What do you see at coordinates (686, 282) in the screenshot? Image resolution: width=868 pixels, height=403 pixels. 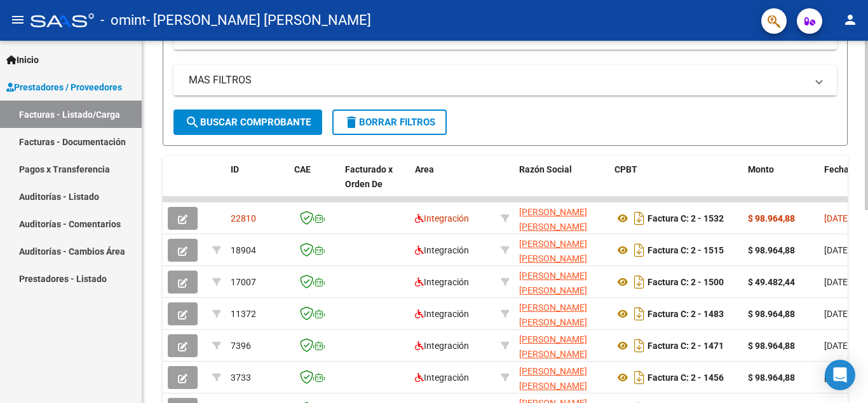 I see `strong: Factura C: 2 - 1500` at bounding box center [686, 282].